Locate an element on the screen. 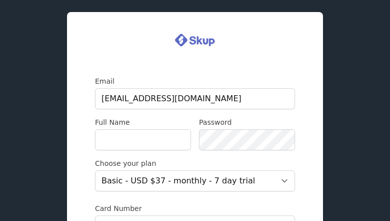 This screenshot has width=390, height=221. img: logo.svg is located at coordinates (195, 40).